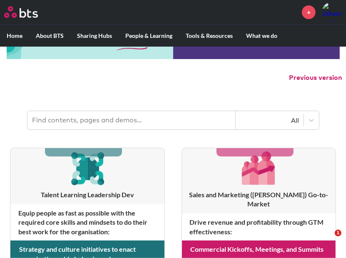 The width and height of the screenshot is (346, 258). What do you see at coordinates (332, 12) in the screenshot?
I see `img: Johanna Lindquist` at bounding box center [332, 12].